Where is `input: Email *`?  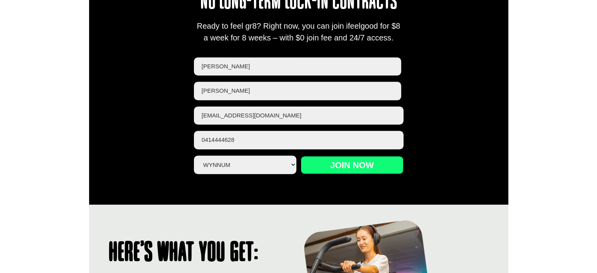
input: Email * is located at coordinates (299, 115).